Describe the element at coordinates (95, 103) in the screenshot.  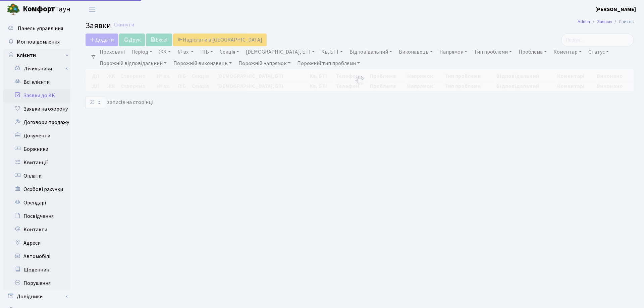
I see `select: записів на сторінці` at that location.